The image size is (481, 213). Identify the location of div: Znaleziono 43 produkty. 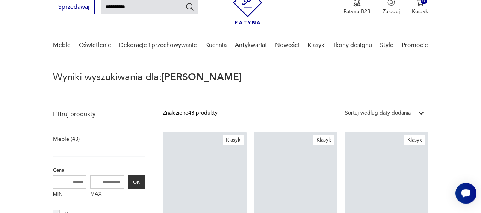
(190, 113).